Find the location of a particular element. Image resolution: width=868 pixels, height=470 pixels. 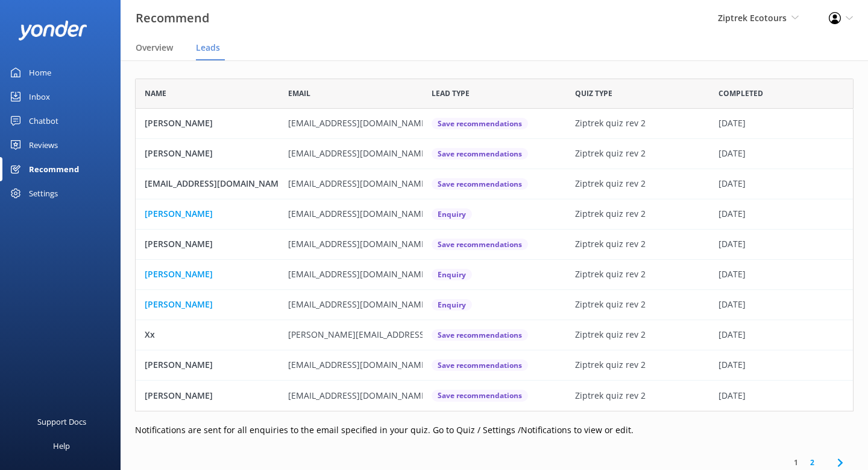

h3: Recommend is located at coordinates (173, 18).